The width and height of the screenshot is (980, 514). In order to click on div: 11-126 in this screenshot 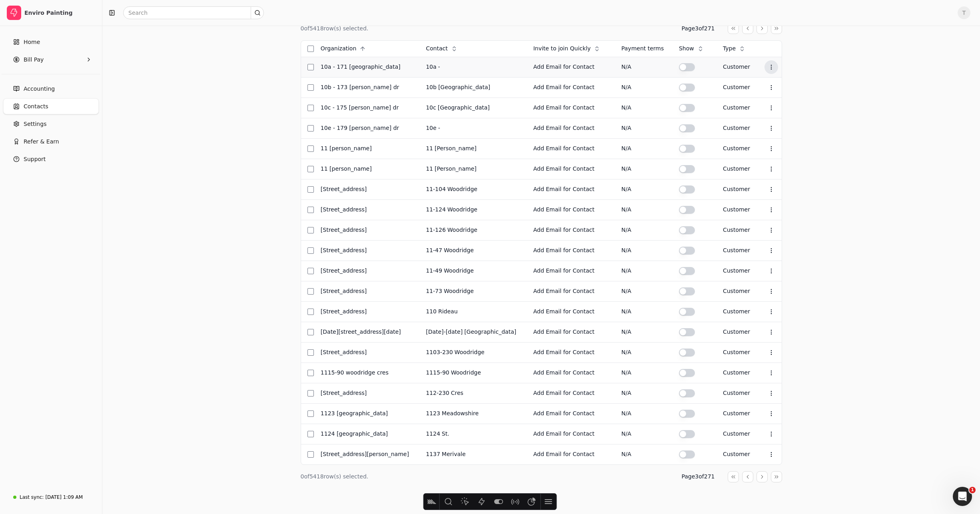, I will do `click(436, 230)`.